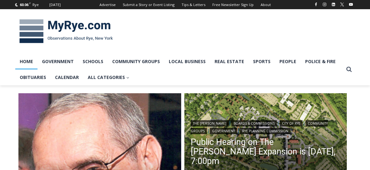 The image size is (370, 170). Describe the element at coordinates (108, 78) in the screenshot. I see `span: All Categories` at that location.